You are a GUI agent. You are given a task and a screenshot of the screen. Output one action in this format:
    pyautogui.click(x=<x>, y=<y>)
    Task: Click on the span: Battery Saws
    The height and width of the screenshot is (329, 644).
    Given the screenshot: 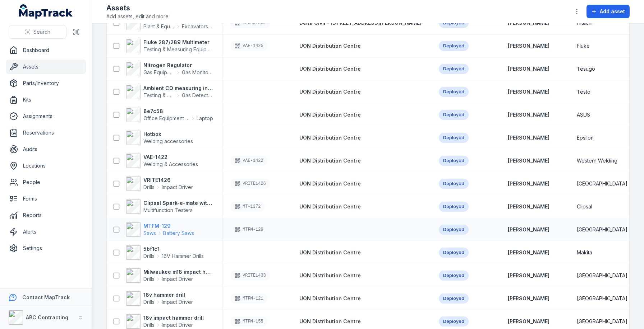 What is the action you would take?
    pyautogui.click(x=178, y=233)
    